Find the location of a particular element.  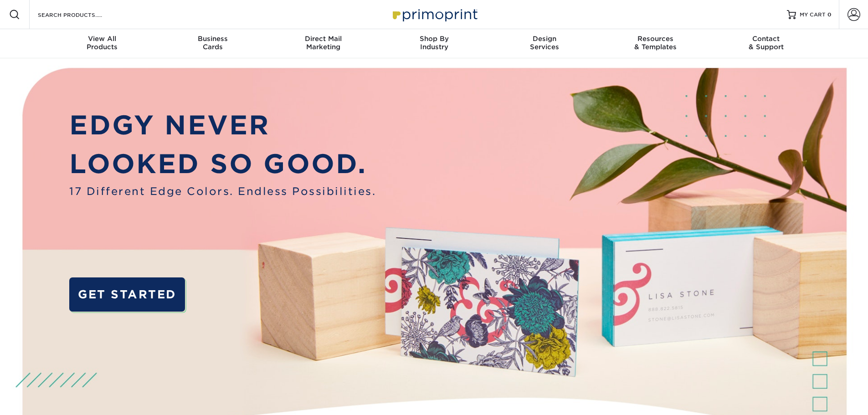

span: Resources is located at coordinates (655, 39).